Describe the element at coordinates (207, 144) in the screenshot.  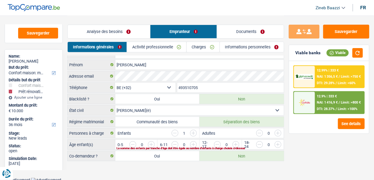
I see `label: 12-17` at that location.